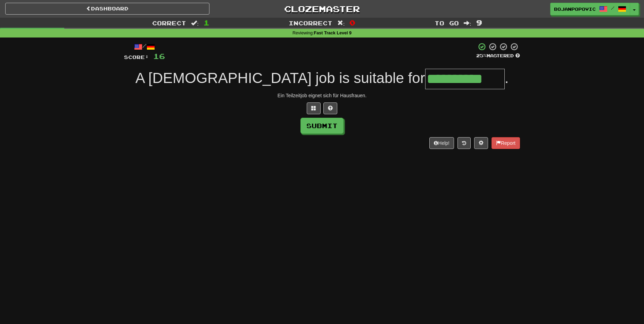 Image resolution: width=644 pixels, height=324 pixels. I want to click on button: Round history (alt+y), so click(464, 143).